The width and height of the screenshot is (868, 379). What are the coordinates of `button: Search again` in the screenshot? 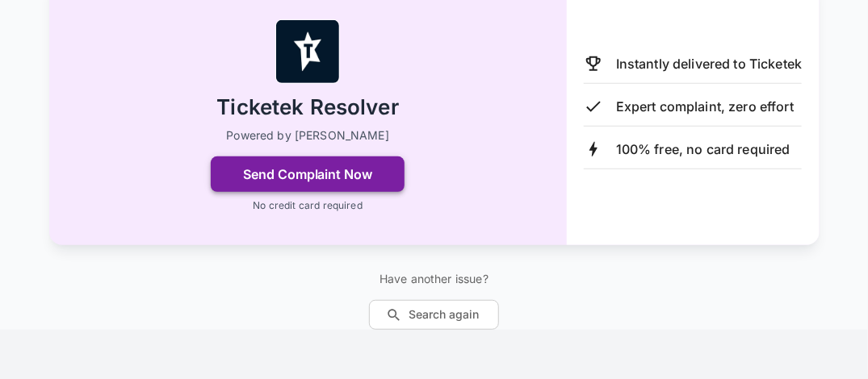 It's located at (434, 315).